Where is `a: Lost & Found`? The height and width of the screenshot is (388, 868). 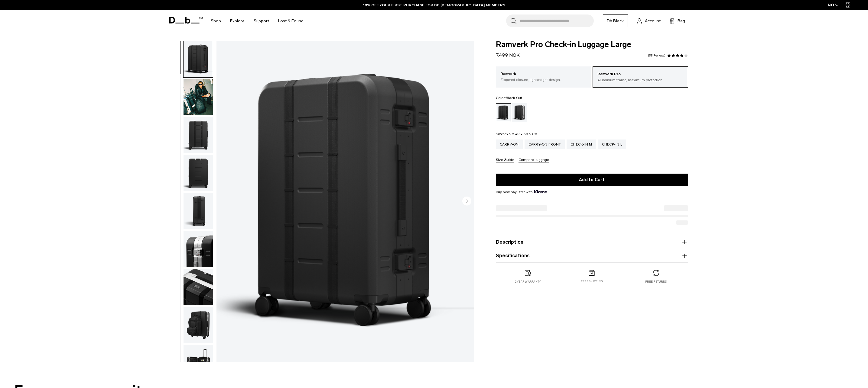
a: Lost & Found is located at coordinates (290, 21).